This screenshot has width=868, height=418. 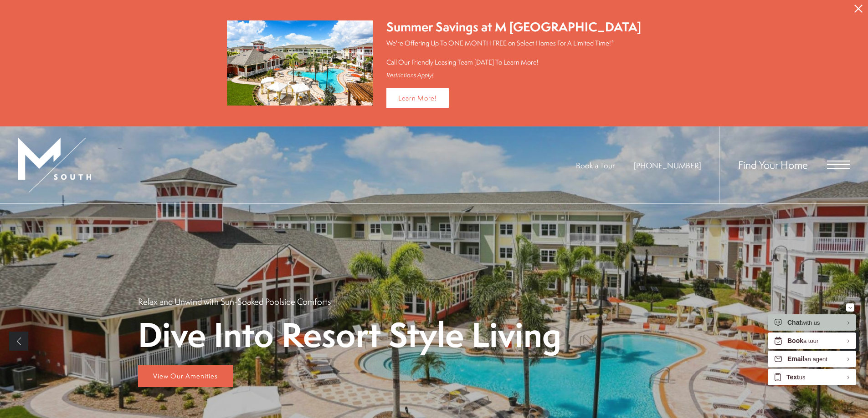 I want to click on a: Previous, so click(x=19, y=341).